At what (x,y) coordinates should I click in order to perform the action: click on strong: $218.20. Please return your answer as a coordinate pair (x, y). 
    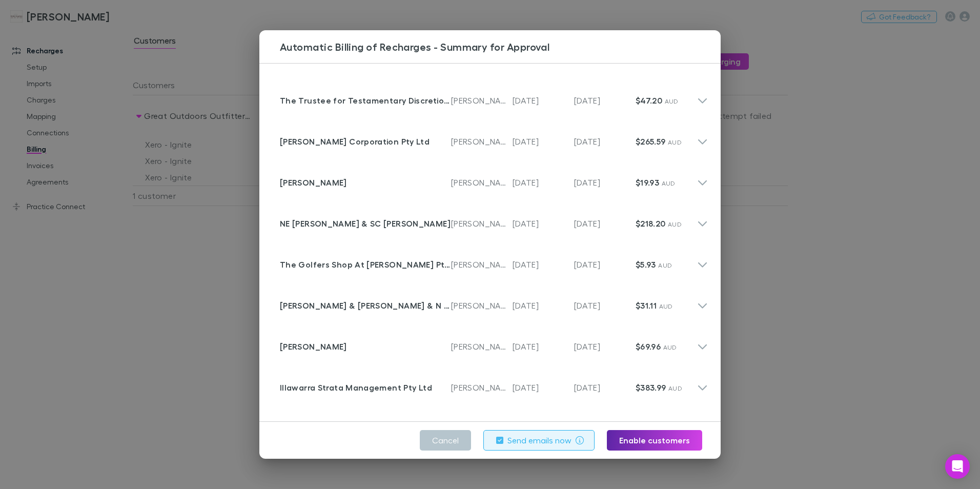
    Looking at the image, I should click on (650, 224).